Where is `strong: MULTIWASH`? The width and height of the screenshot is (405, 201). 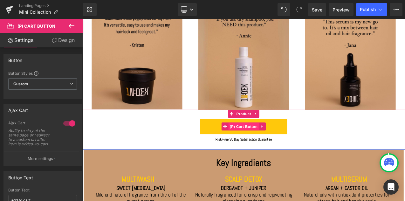 strong: MULTIWASH is located at coordinates (66, 191).